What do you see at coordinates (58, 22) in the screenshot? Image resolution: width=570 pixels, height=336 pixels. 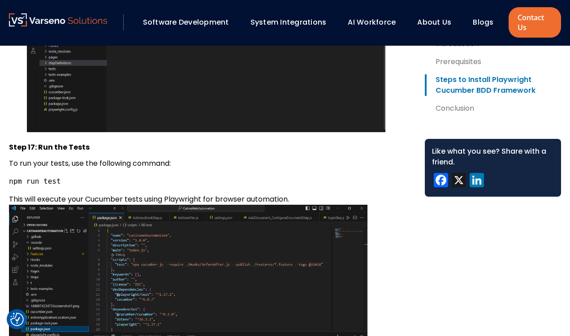 I see `a: Varseno Solutions – Product Engineering & IT Services` at bounding box center [58, 22].